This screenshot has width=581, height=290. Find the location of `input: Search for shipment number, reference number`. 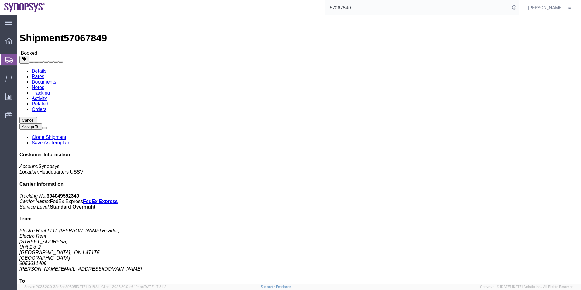

input: Search for shipment number, reference number is located at coordinates (417, 8).